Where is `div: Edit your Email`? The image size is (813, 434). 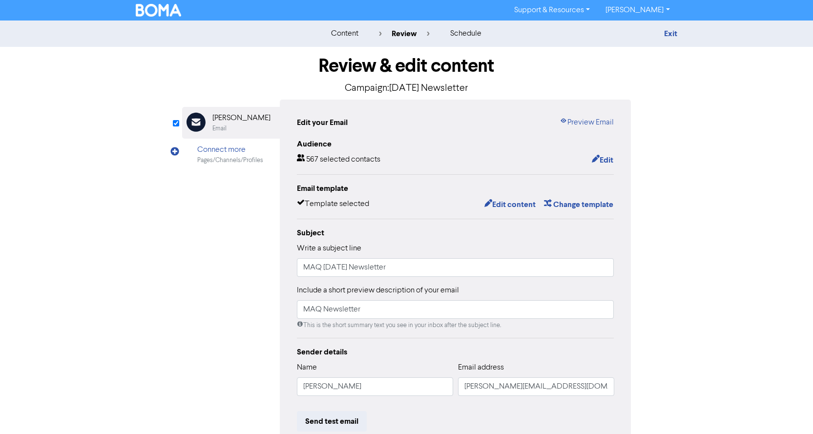
div: Edit your Email is located at coordinates (322, 123).